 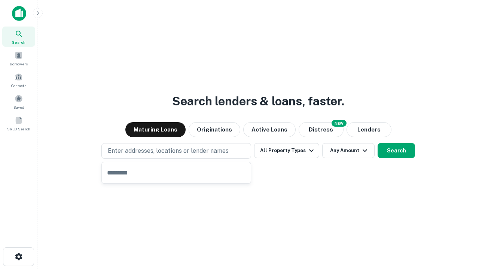 What do you see at coordinates (19, 58) in the screenshot?
I see `a: Borrowers` at bounding box center [19, 58].